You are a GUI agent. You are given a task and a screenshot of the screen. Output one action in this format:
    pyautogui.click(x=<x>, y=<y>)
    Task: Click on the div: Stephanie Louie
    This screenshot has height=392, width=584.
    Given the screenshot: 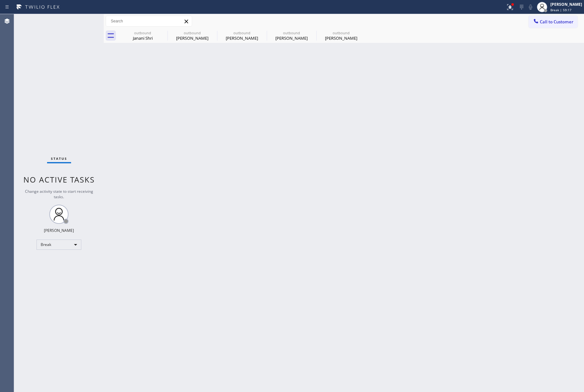 What is the action you would take?
    pyautogui.click(x=341, y=35)
    